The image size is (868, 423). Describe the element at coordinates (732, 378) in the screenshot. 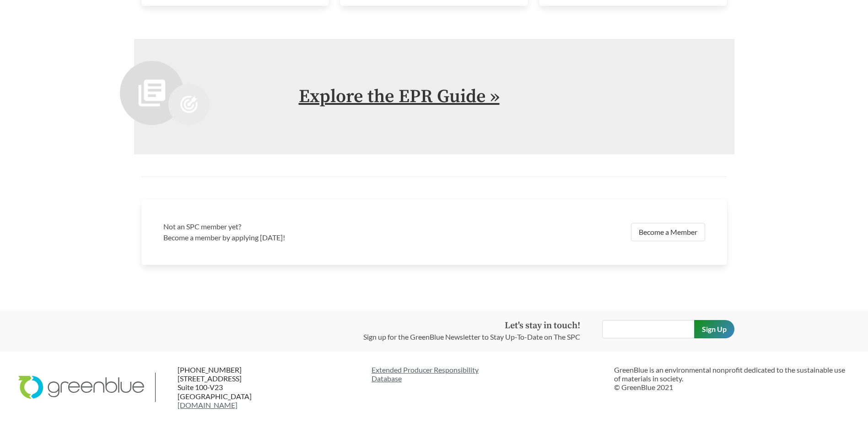

I see `p: GreenBlue is an environmental nonprofit dedicated to the sustainable use of materials in society....` at that location.